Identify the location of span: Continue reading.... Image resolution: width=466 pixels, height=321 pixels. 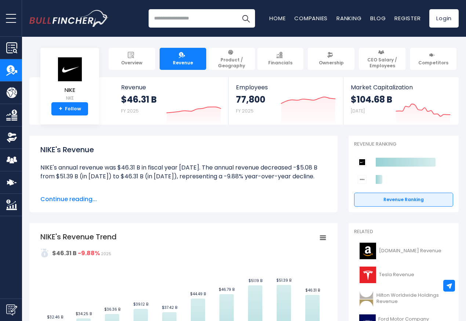
(184, 199).